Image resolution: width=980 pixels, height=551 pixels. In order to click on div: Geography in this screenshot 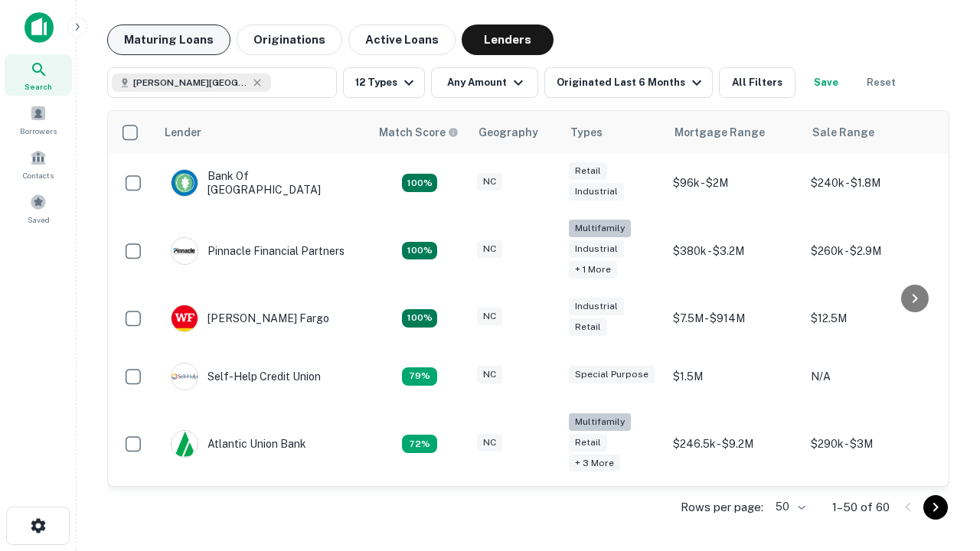, I will do `click(508, 132)`.